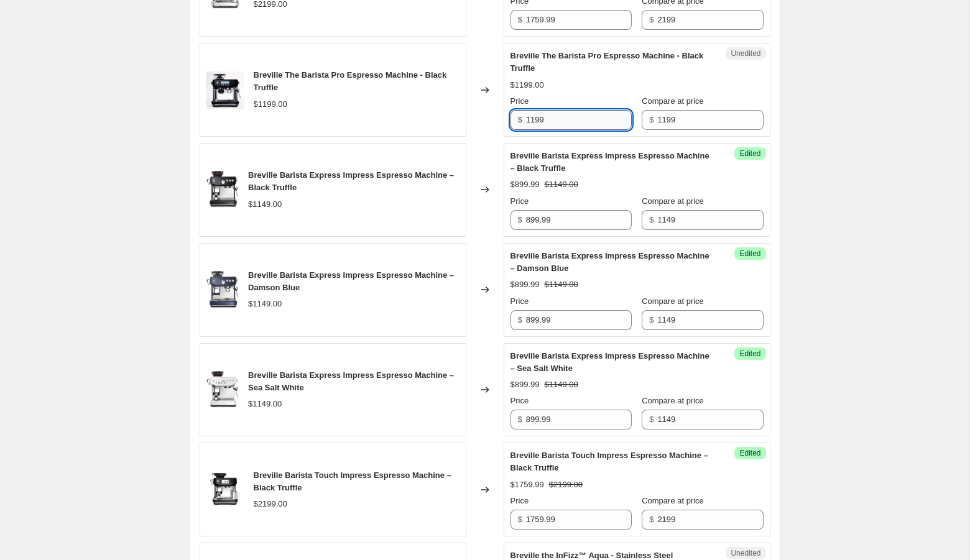  I want to click on img: breville-barista-touch-impress-black-truffle-espresso-machine_80x.jpg, so click(225, 490).